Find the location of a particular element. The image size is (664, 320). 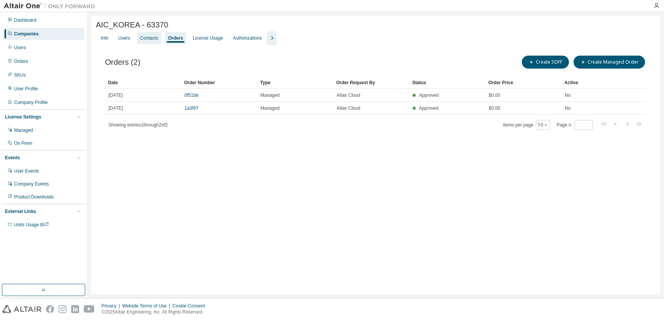

div: Order Price is located at coordinates (523, 83).